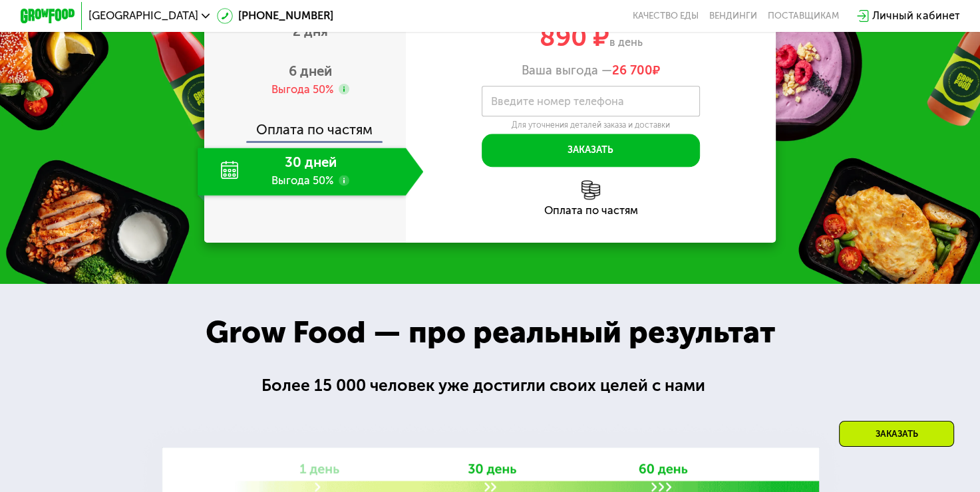 This screenshot has width=980, height=492. What do you see at coordinates (591, 190) in the screenshot?
I see `img: l6xcnZfty9opOoJh.png` at bounding box center [591, 190].